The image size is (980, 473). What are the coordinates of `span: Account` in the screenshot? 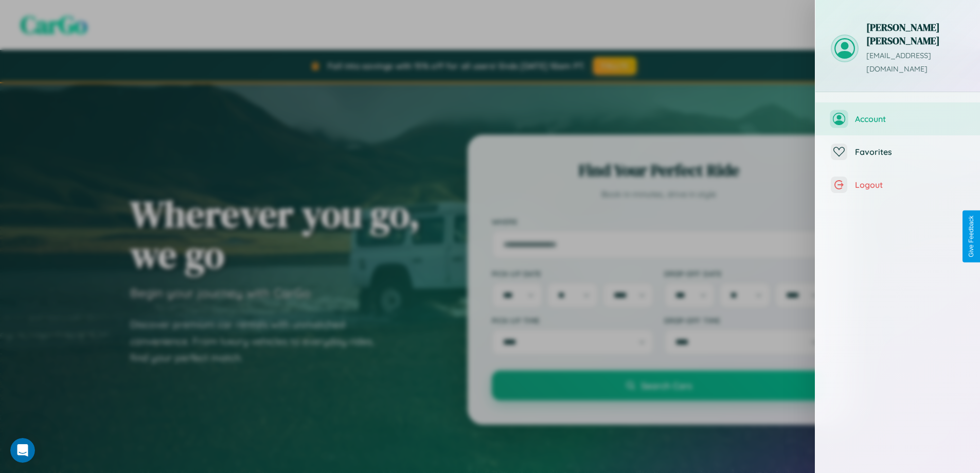 It's located at (910, 119).